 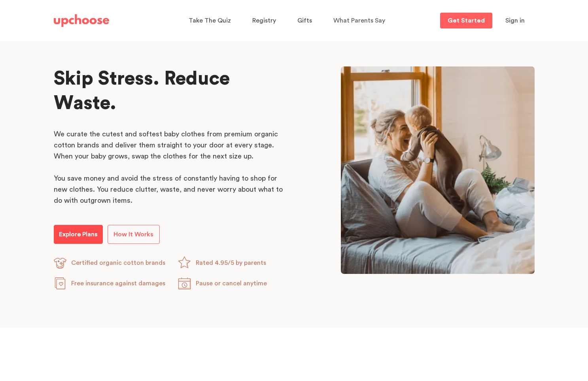 What do you see at coordinates (82, 20) in the screenshot?
I see `img: UpChoose` at bounding box center [82, 20].